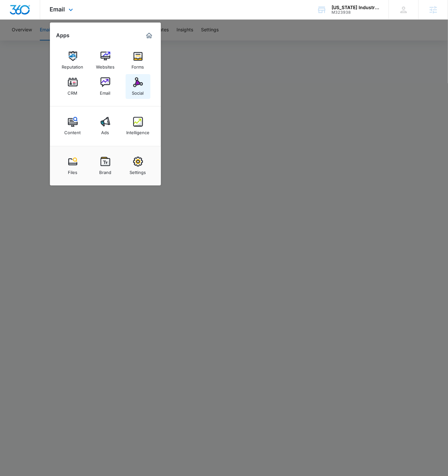 The image size is (448, 476). I want to click on a: Marketing 360® Dashboard, so click(149, 35).